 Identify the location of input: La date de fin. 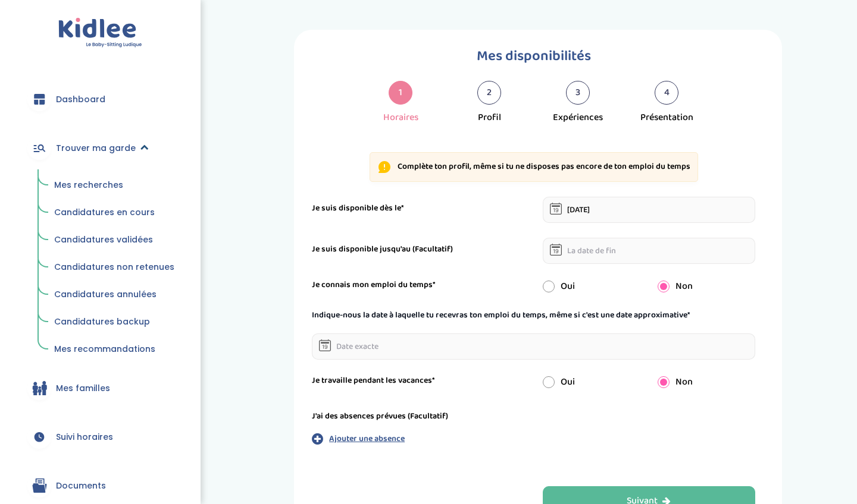
(649, 251).